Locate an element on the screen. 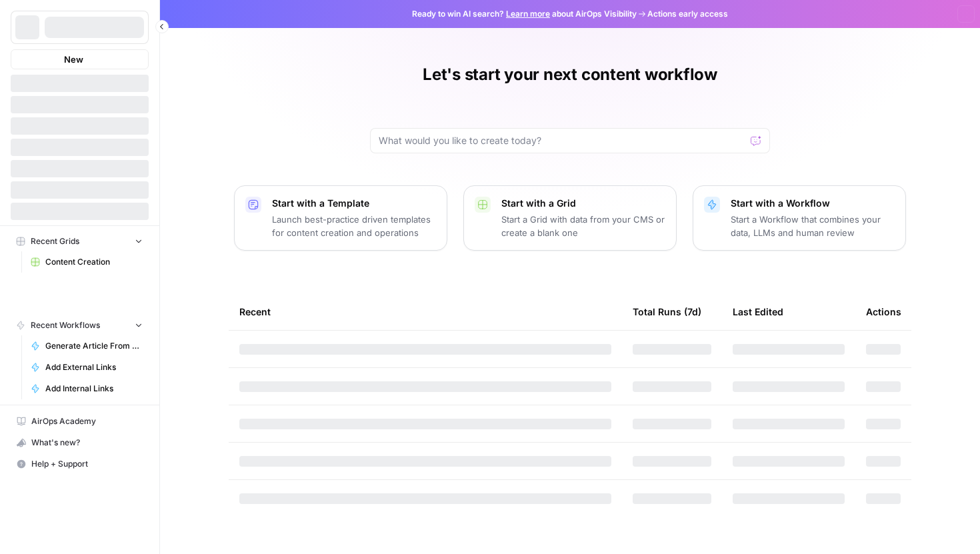 This screenshot has width=980, height=554. span: AirOps Academy is located at coordinates (87, 421).